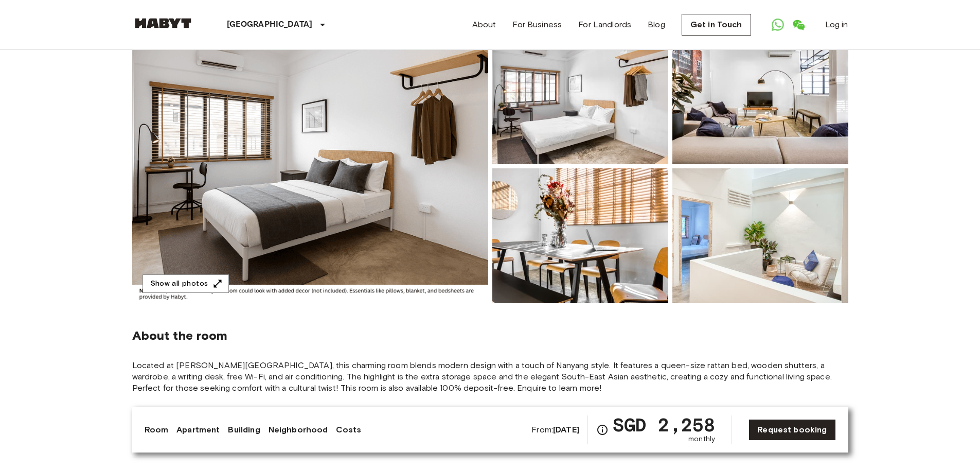 This screenshot has height=469, width=980. What do you see at coordinates (163, 23) in the screenshot?
I see `img: Habyt` at bounding box center [163, 23].